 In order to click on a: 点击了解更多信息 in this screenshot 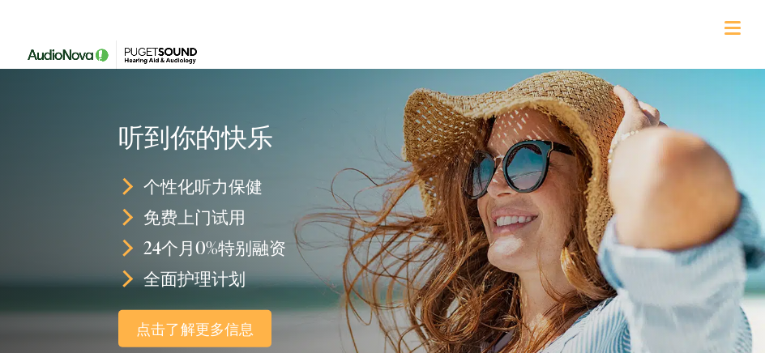, I will do `click(194, 328)`.